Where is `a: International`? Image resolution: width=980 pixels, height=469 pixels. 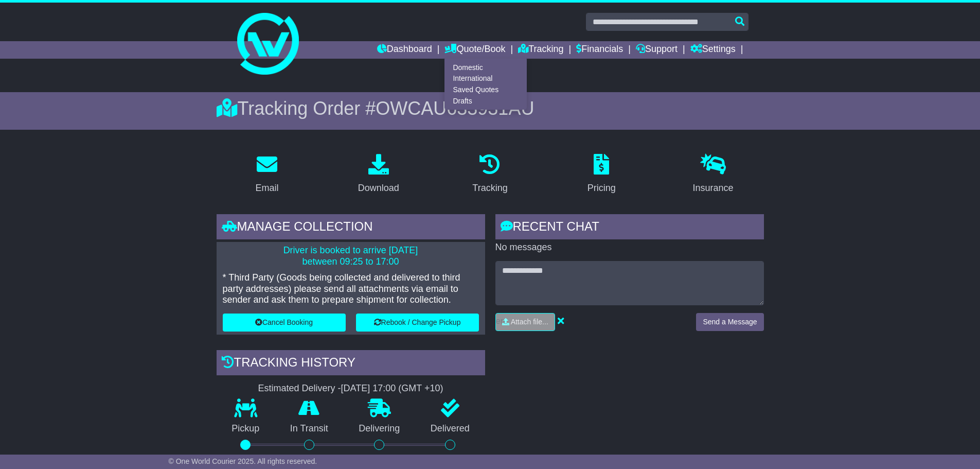
a: International is located at coordinates (486, 79).